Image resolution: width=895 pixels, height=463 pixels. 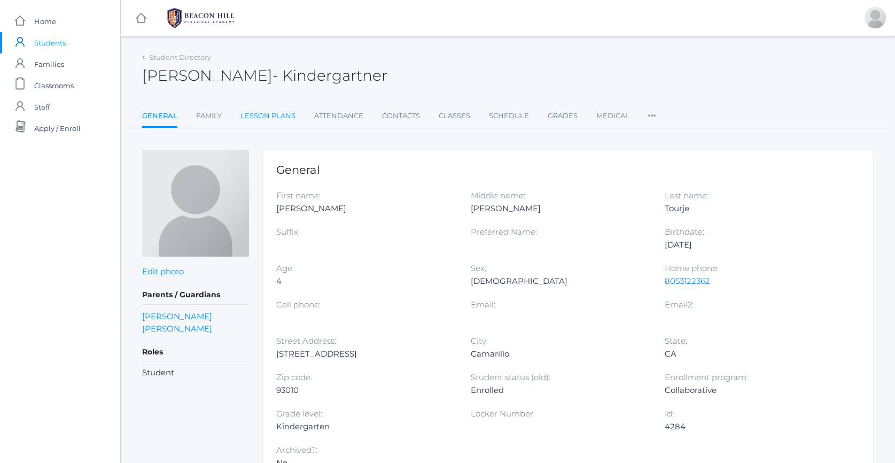 What do you see at coordinates (160, 116) in the screenshot?
I see `a: General` at bounding box center [160, 116].